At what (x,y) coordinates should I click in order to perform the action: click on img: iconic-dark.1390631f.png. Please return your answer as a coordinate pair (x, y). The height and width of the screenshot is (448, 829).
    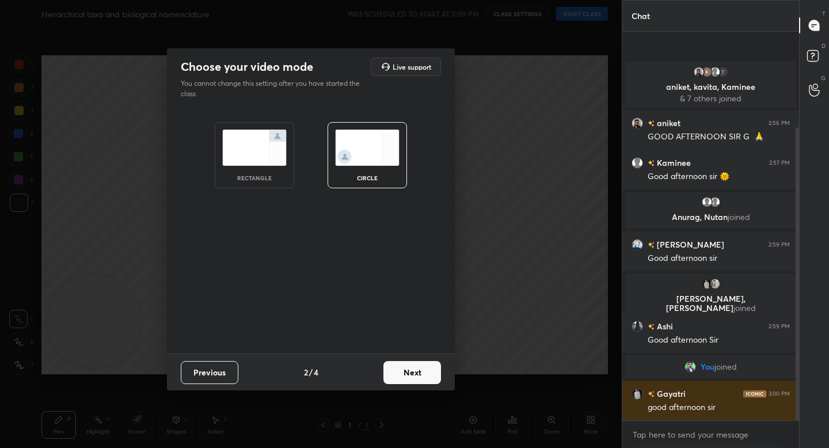
    Looking at the image, I should click on (755, 394).